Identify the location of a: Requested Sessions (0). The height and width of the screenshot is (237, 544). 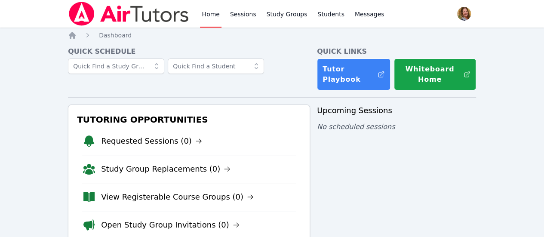
(151, 141).